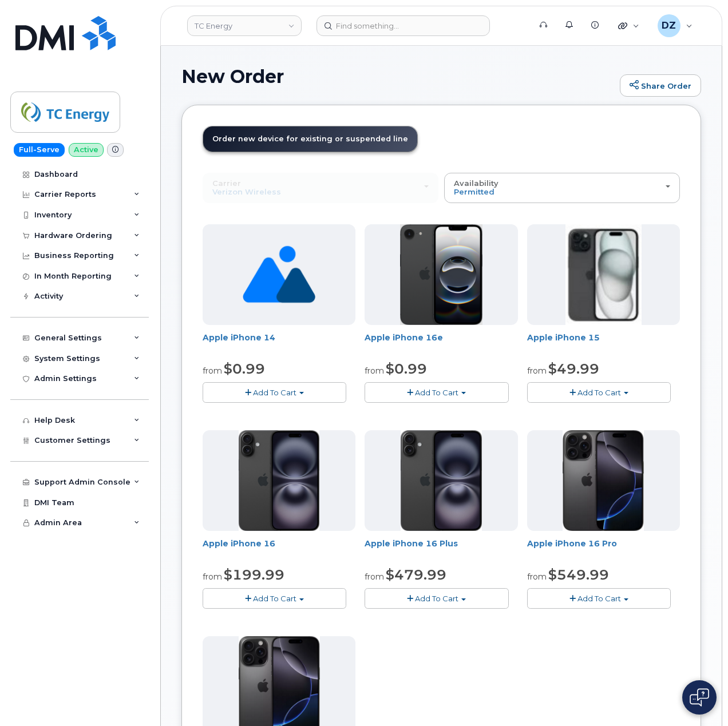  Describe the element at coordinates (562, 187) in the screenshot. I see `button: Availability Permitted` at that location.